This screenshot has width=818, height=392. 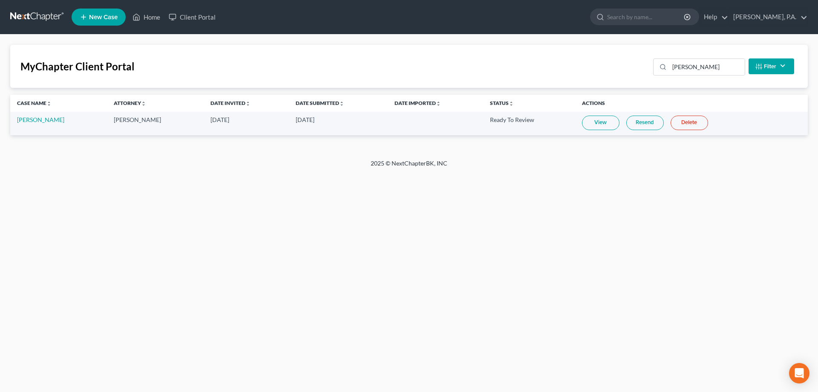 What do you see at coordinates (502, 103) in the screenshot?
I see `a: Statusunfold_more` at bounding box center [502, 103].